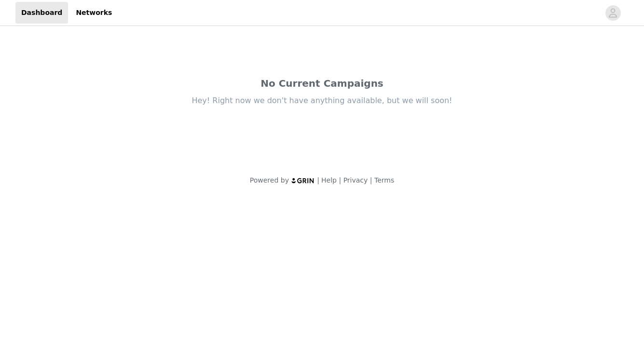 Image resolution: width=644 pixels, height=343 pixels. I want to click on div: Hey! Right now we don't have anything available, but we will soon!, so click(322, 101).